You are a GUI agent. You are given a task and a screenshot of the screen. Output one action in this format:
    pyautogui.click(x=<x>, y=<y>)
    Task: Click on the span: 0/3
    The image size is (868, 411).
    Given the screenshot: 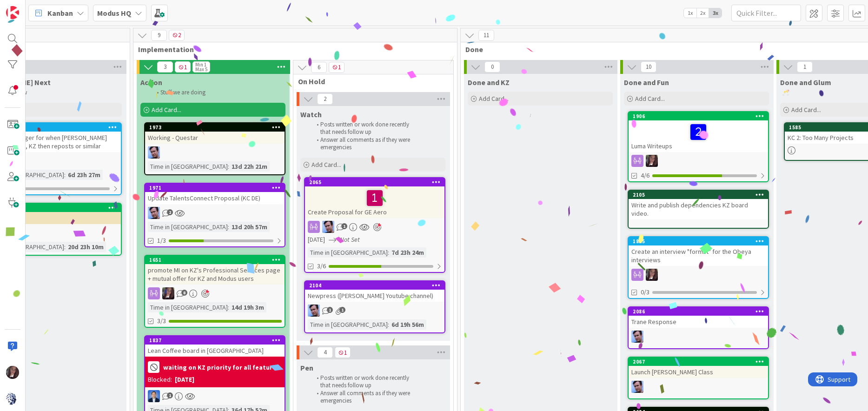 What is the action you would take?
    pyautogui.click(x=645, y=292)
    